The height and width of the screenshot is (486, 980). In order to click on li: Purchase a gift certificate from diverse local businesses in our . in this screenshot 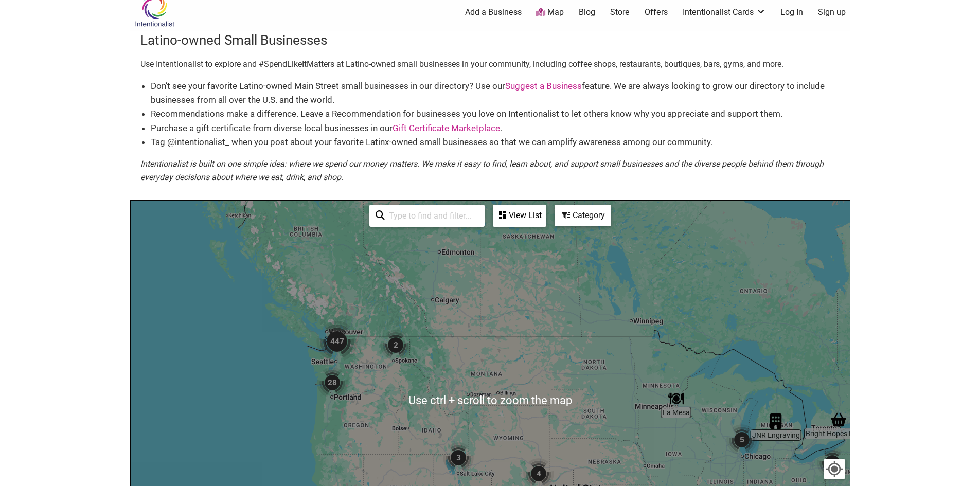, I will do `click(495, 128)`.